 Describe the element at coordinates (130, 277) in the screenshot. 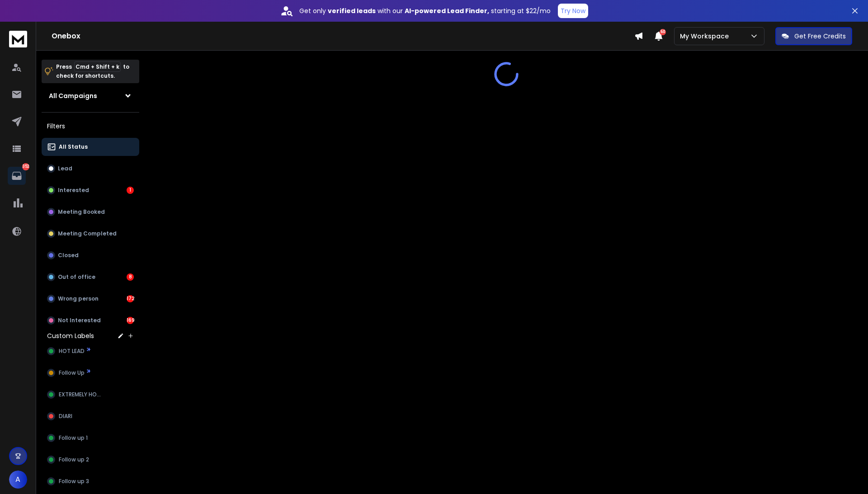

I see `div: 8` at that location.